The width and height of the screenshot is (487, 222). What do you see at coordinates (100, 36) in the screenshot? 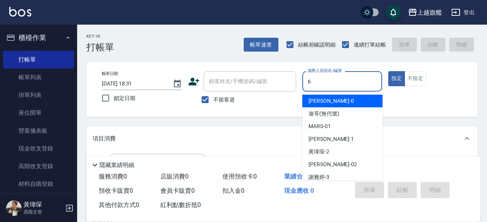
I see `h2: Key In` at bounding box center [100, 36].